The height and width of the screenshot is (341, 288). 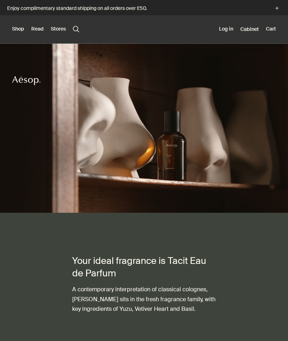 What do you see at coordinates (26, 81) in the screenshot?
I see `svg: Aesop` at bounding box center [26, 81].